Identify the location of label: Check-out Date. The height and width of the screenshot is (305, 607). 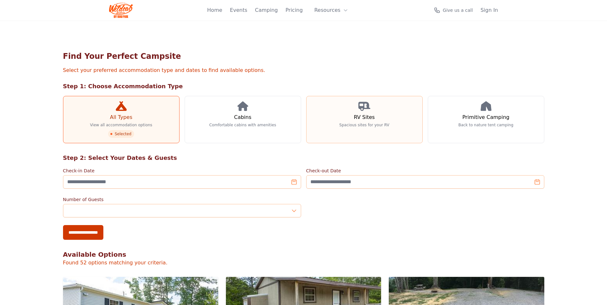
(425, 171).